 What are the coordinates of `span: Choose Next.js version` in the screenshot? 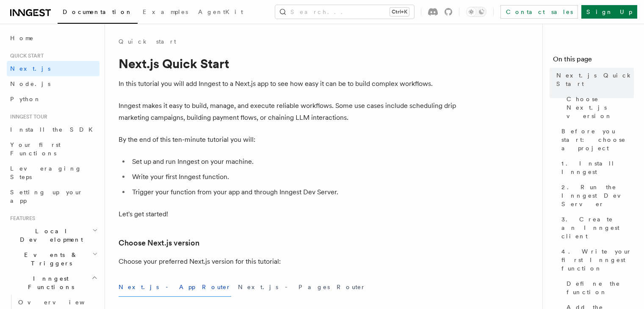 It's located at (600, 107).